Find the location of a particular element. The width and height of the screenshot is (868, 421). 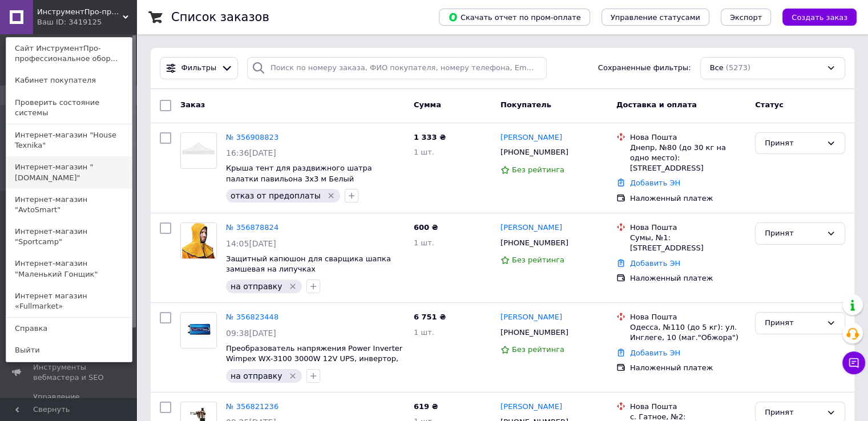

a: Интернет-магазин "Маленький Гонщик" is located at coordinates (69, 269).